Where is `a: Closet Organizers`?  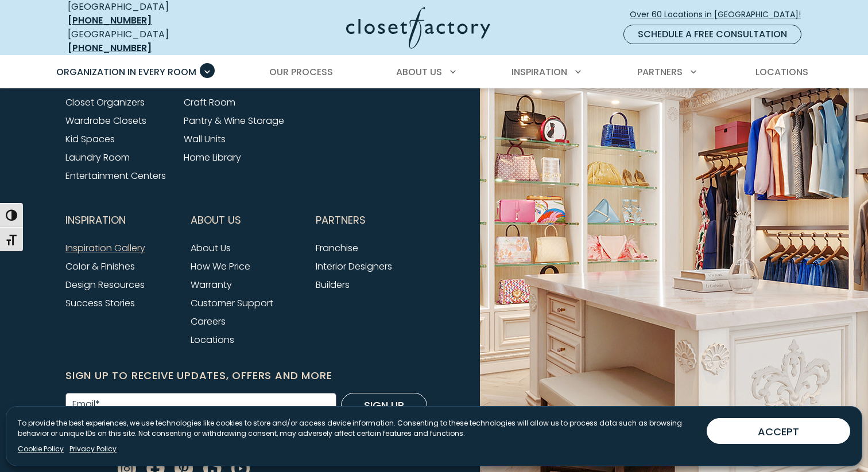
a: Closet Organizers is located at coordinates (105, 102).